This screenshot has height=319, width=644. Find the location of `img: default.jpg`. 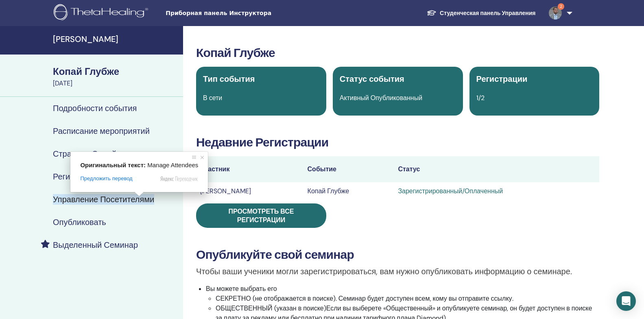

img: default.jpg is located at coordinates (556, 13).